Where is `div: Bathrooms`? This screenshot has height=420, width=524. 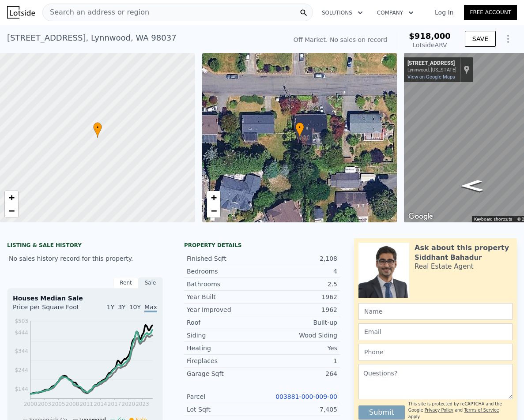 div: Bathrooms is located at coordinates (224, 284).